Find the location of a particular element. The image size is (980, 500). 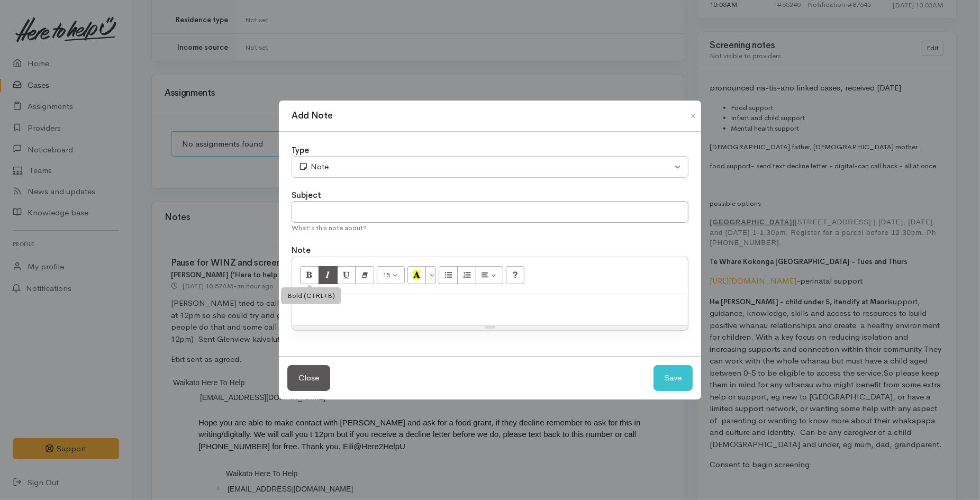

div: Note is located at coordinates (485, 167).